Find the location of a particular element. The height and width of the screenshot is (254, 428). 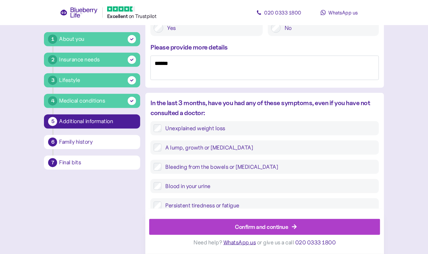

button: Confirm and continue is located at coordinates (265, 227).